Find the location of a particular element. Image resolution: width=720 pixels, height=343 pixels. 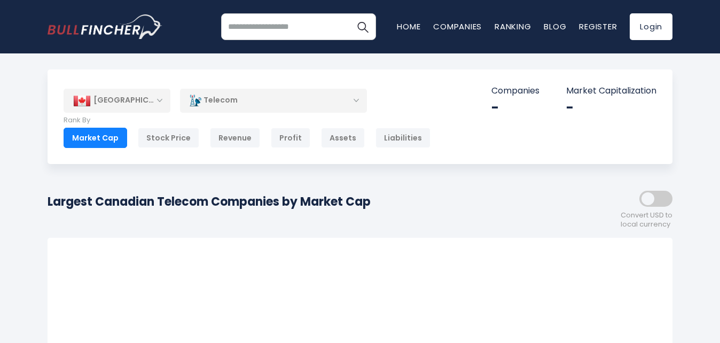

button: Search is located at coordinates (363, 27).